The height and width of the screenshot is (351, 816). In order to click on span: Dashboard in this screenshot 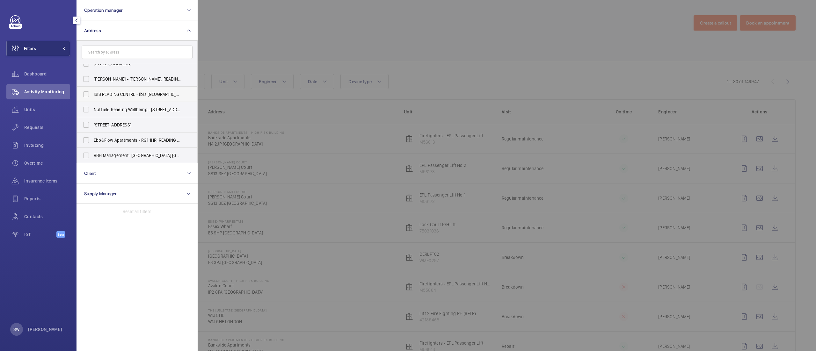, I will do `click(47, 74)`.